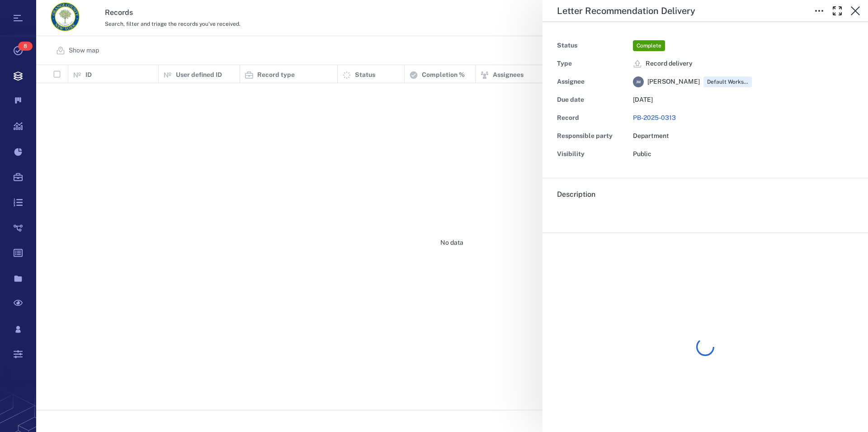 The width and height of the screenshot is (868, 432). Describe the element at coordinates (593, 154) in the screenshot. I see `div: Visibility` at that location.